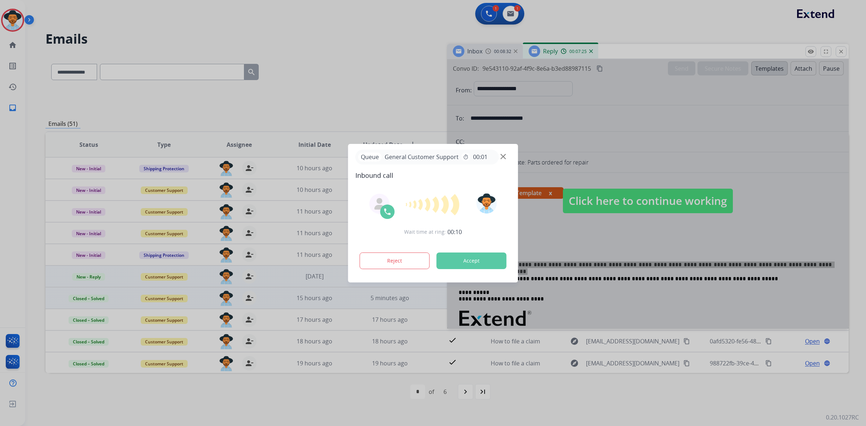 The width and height of the screenshot is (866, 426). Describe the element at coordinates (422, 157) in the screenshot. I see `span: General Customer Support` at that location.